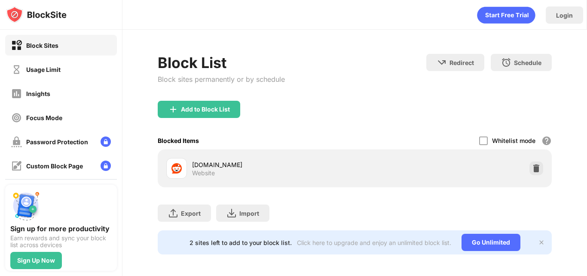 This screenshot has height=276, width=587. I want to click on img: logo-blocksite.svg, so click(36, 15).